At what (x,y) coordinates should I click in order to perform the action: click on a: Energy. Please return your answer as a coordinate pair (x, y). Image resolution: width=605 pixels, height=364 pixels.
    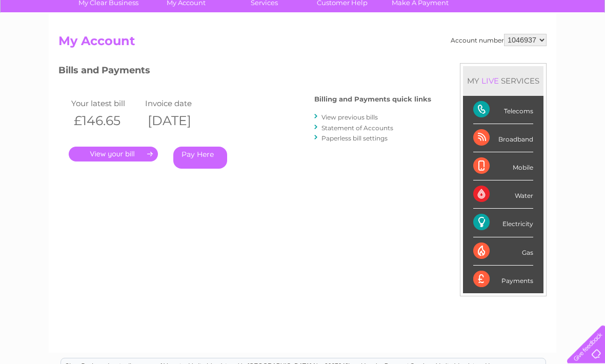
    Looking at the image, I should click on (462, 47).